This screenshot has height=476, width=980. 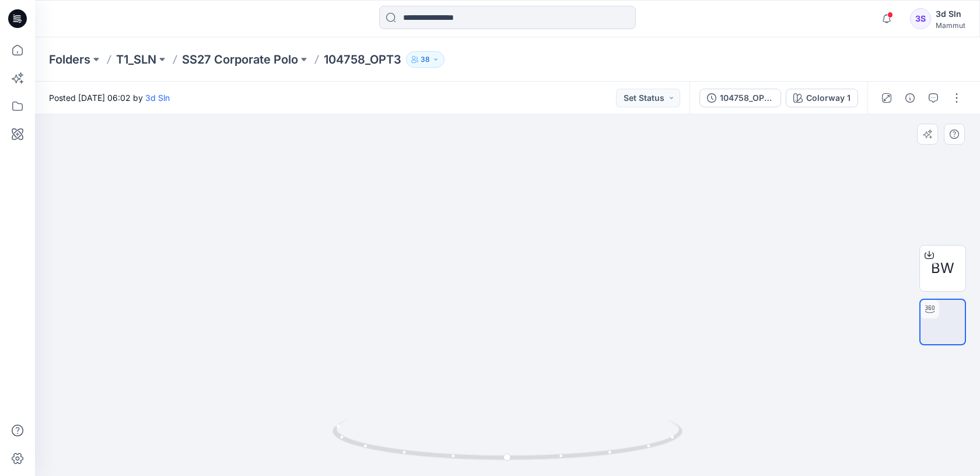 I want to click on div: 3S, so click(x=921, y=19).